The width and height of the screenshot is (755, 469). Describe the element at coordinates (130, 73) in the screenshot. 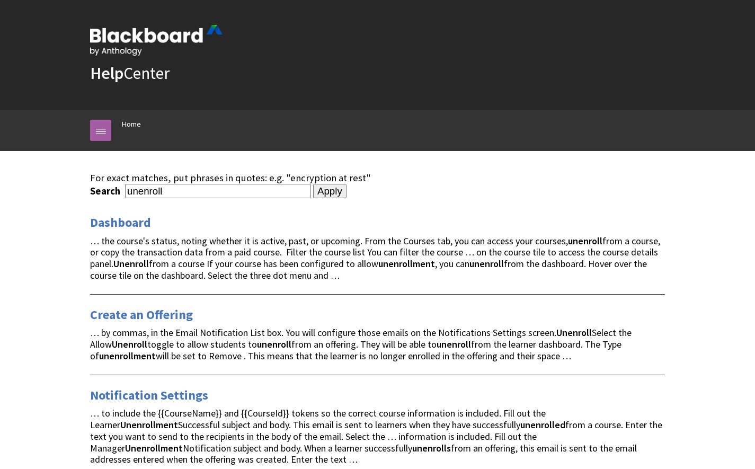

I see `a: HelpCenter` at that location.